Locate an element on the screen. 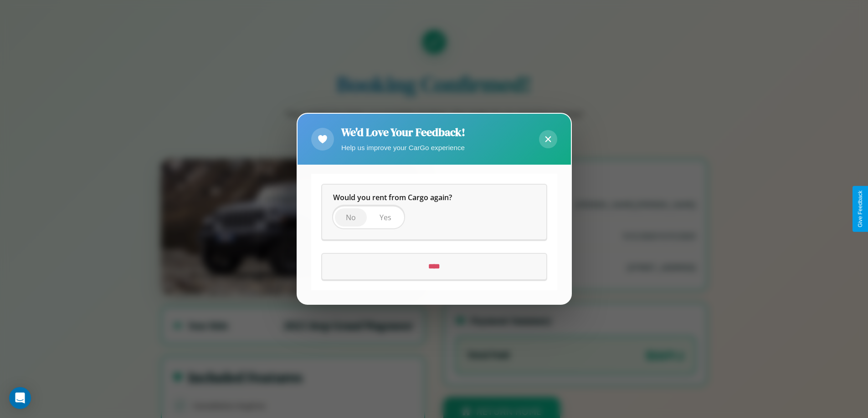  p: Help us improve your CarGo experience is located at coordinates (403, 148).